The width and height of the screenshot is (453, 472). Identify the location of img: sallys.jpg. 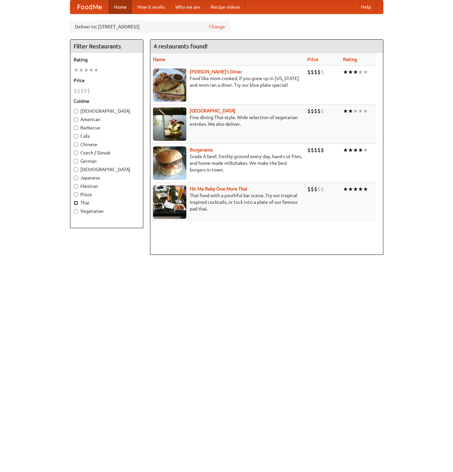
(170, 85).